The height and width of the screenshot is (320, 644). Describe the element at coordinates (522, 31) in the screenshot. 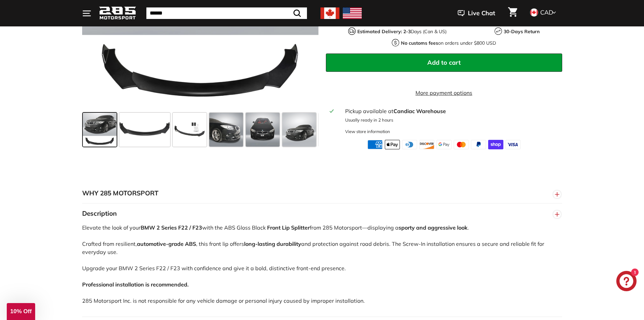

I see `strong: 30-Days Return` at that location.